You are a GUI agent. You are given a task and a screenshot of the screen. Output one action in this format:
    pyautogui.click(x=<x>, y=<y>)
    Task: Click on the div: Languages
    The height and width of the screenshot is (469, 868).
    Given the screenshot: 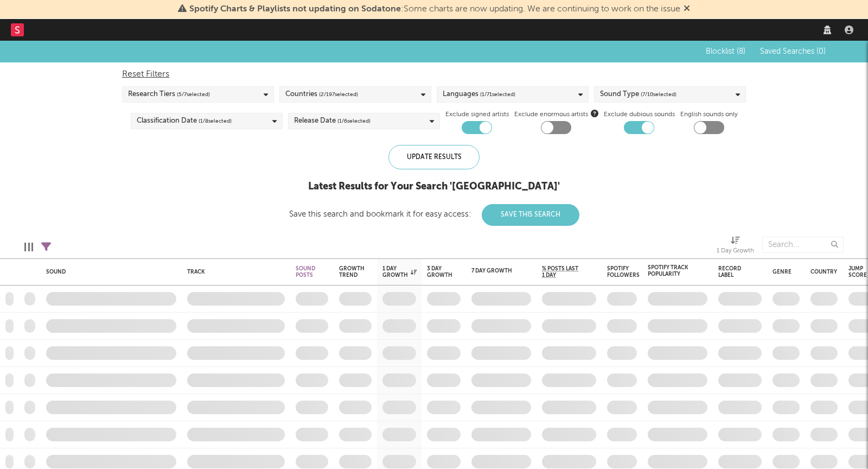 What is the action you would take?
    pyautogui.click(x=479, y=95)
    